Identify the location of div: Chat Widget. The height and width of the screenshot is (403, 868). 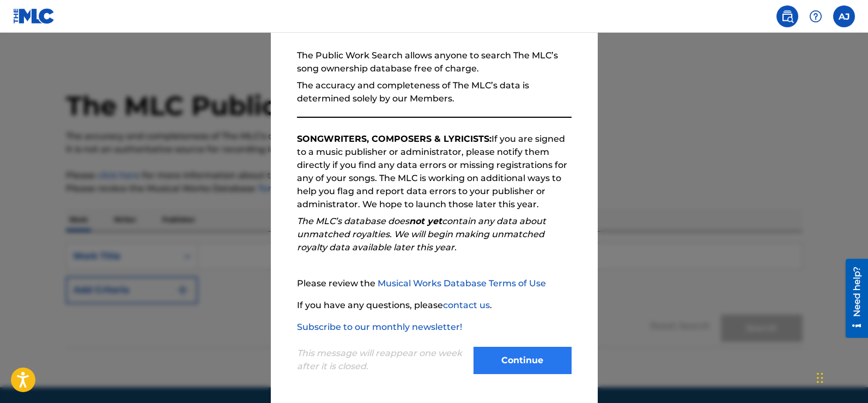
(841, 377).